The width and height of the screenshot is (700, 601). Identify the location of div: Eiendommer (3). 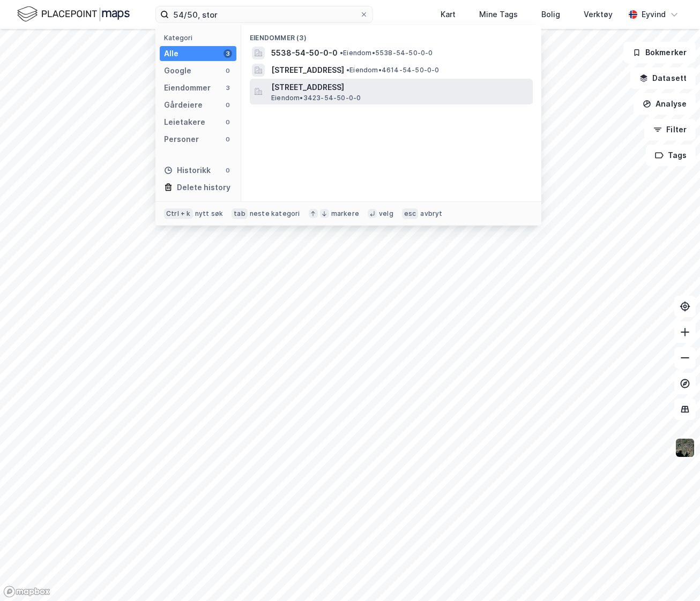
(391, 35).